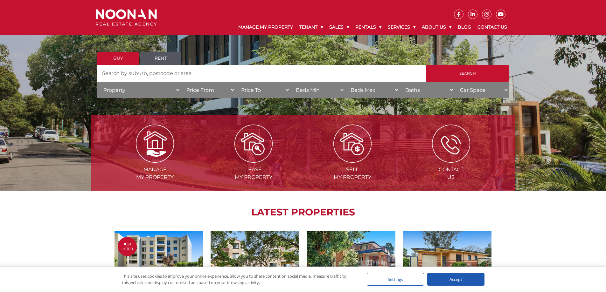  I want to click on a: Rent, so click(161, 58).